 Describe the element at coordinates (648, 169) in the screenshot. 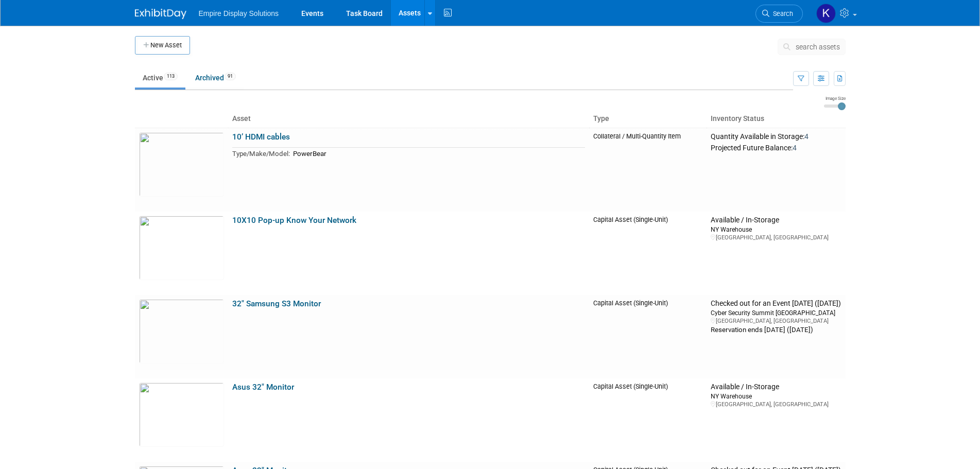

I see `td: Collateral / Multi-Quantity Item` at that location.